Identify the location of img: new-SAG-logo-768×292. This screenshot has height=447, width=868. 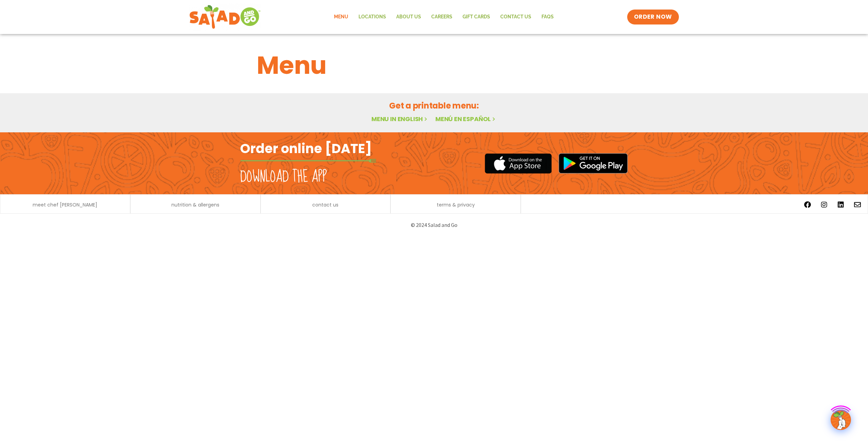
(225, 17).